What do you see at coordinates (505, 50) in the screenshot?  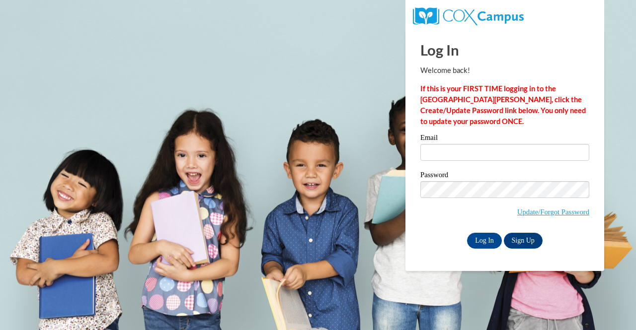 I see `h1: Log In` at bounding box center [505, 50].